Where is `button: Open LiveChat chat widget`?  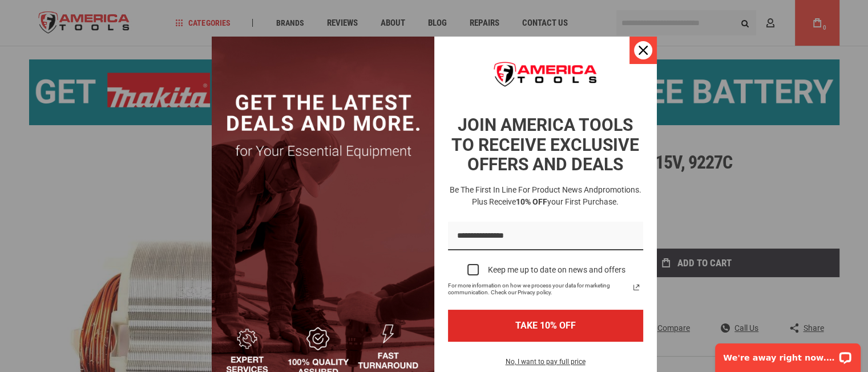
button: Open LiveChat chat widget is located at coordinates (138, 22).